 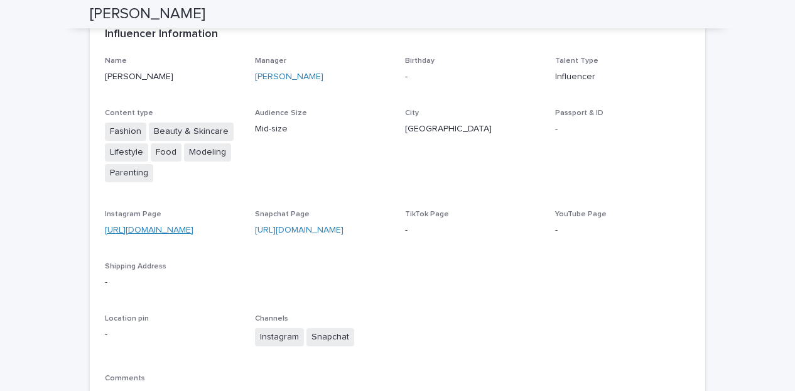 I want to click on span: Audience Size, so click(x=281, y=113).